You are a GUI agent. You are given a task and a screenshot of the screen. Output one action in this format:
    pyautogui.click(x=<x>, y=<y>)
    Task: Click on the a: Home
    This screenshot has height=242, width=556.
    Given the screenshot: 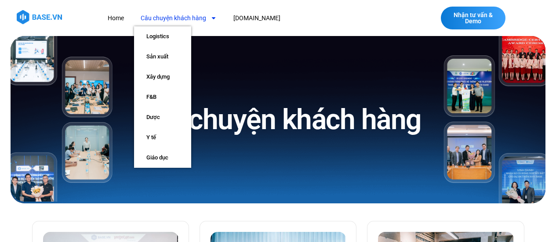 What is the action you would take?
    pyautogui.click(x=116, y=18)
    